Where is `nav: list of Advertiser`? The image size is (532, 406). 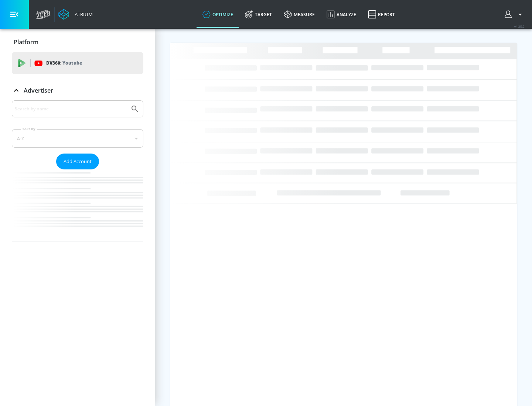 nav: list of Advertiser is located at coordinates (77, 205).